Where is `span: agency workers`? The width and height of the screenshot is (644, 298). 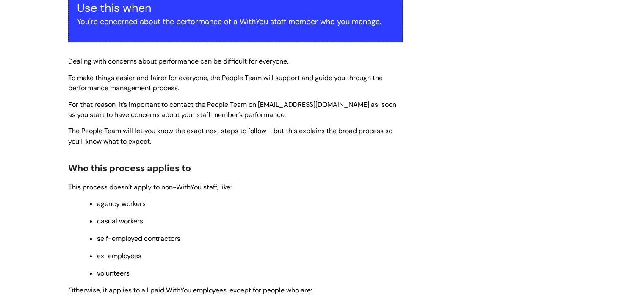 span: agency workers is located at coordinates (121, 204).